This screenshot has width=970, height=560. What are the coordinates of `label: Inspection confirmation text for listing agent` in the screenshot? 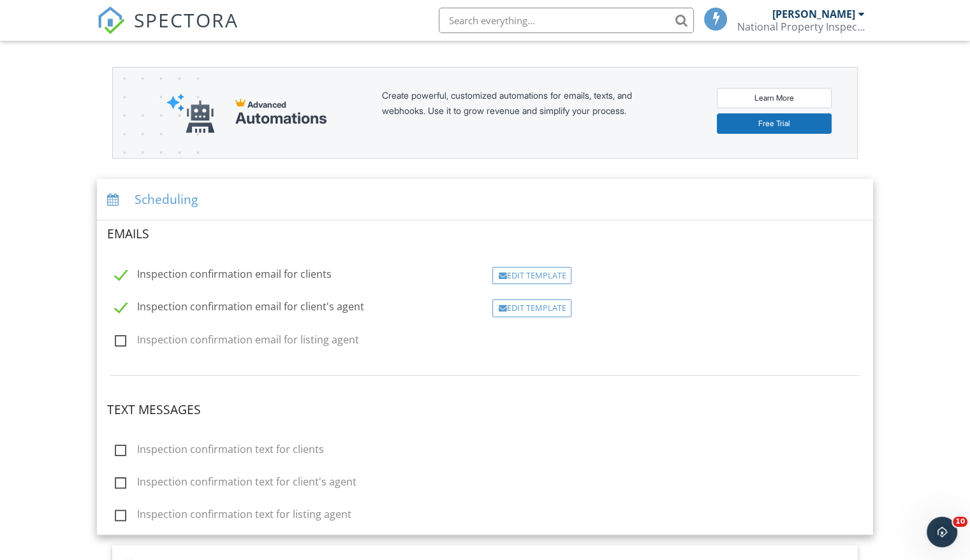 It's located at (233, 516).